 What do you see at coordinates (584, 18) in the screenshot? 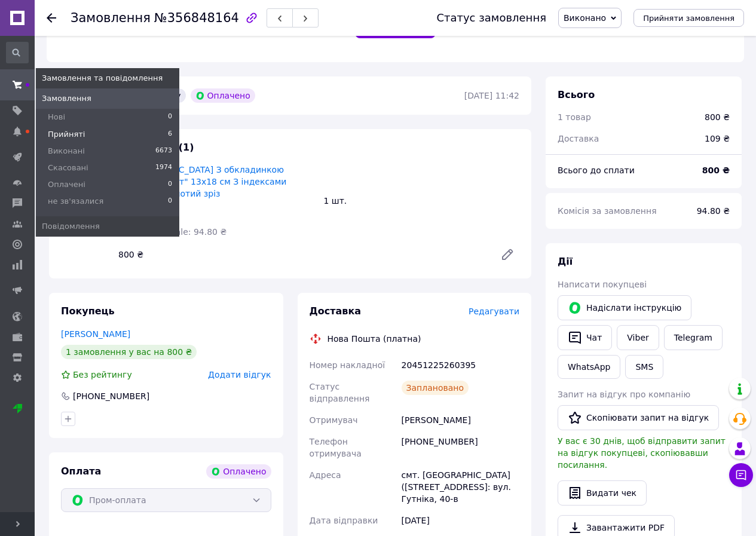
I see `span: Виконано` at bounding box center [584, 18].